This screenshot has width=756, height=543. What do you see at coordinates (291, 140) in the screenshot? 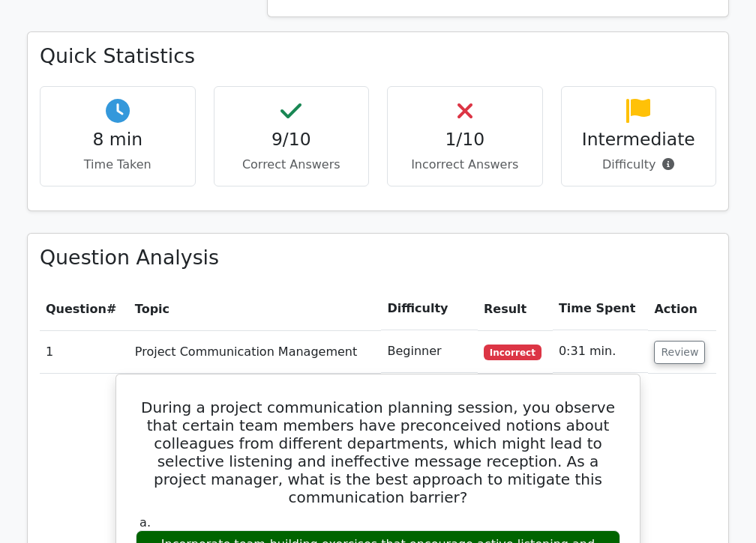
I see `h4: 9/10` at bounding box center [291, 140].